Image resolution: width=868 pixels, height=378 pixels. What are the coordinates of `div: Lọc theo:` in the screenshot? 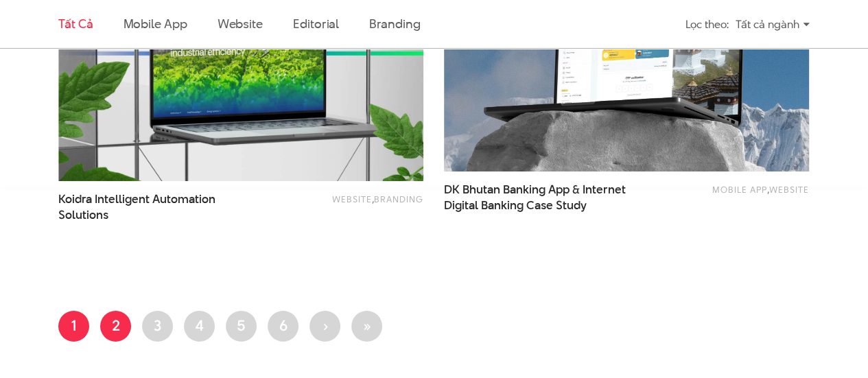 It's located at (706, 24).